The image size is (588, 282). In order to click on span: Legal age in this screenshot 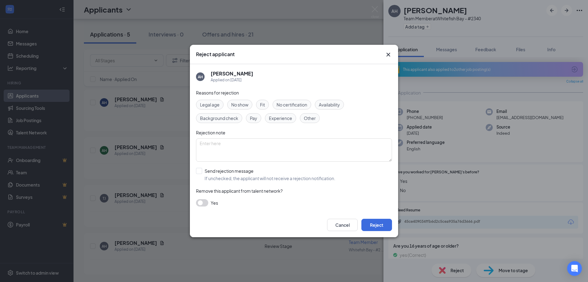, I will do `click(210, 104)`.